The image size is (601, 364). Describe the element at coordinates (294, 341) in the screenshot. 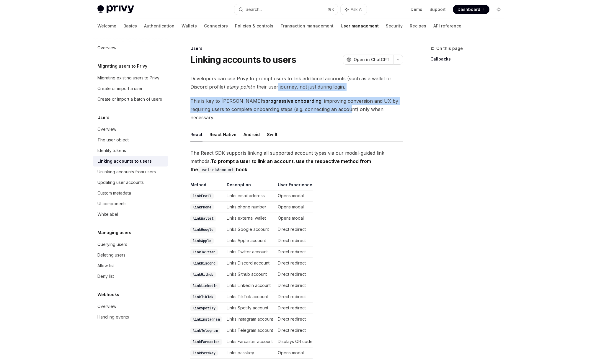

I see `td: Displays QR code` at that location.